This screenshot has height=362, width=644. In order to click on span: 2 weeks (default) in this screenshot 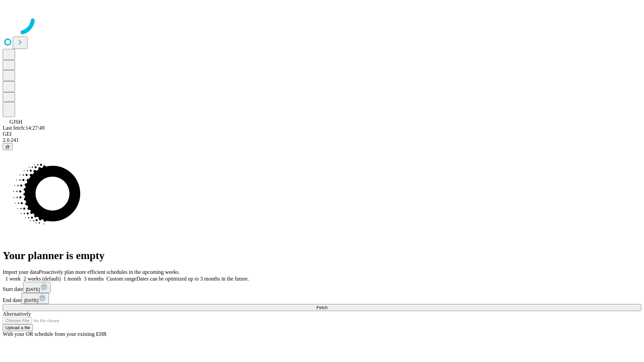, I will do `click(42, 278)`.